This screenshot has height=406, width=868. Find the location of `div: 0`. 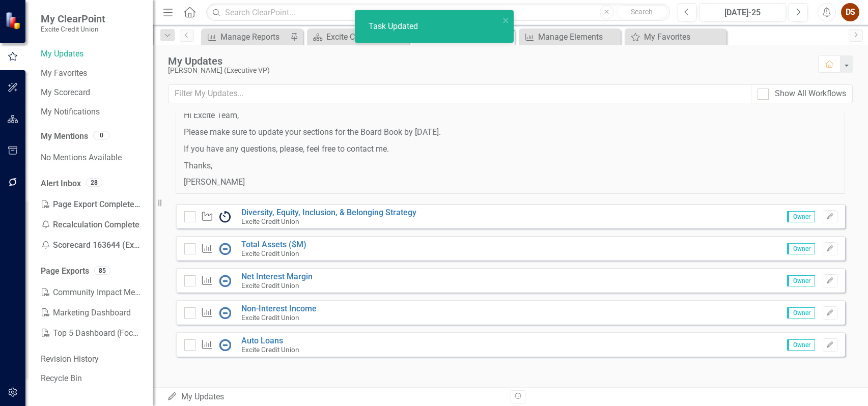

div: 0 is located at coordinates (101, 135).